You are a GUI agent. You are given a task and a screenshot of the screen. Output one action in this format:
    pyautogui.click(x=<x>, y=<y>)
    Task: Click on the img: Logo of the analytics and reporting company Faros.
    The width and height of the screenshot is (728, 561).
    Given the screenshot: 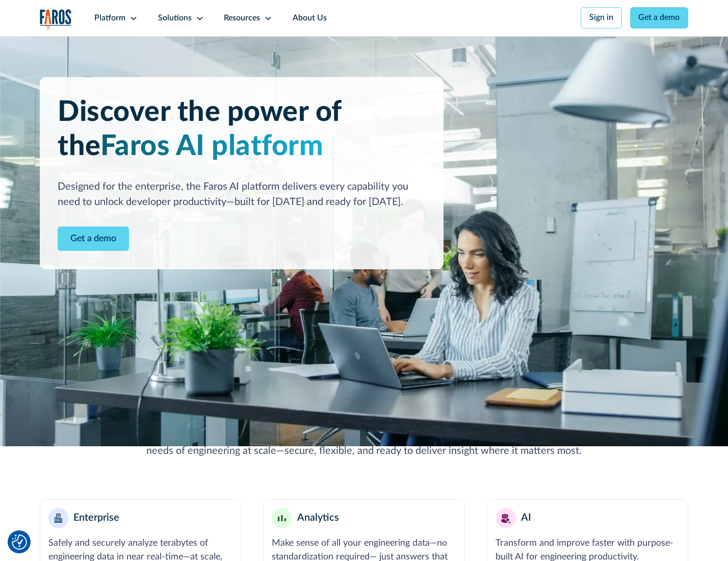 What is the action you would take?
    pyautogui.click(x=56, y=20)
    